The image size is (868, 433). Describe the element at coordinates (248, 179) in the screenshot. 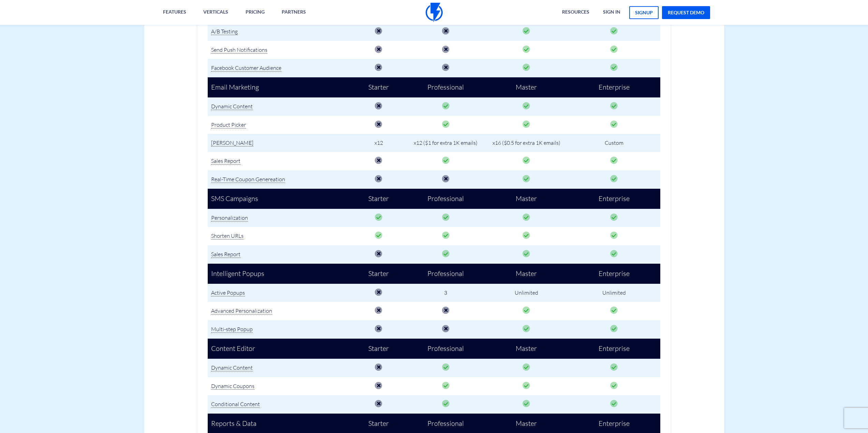

I see `span: Real-Time Coupon Genereation` at that location.